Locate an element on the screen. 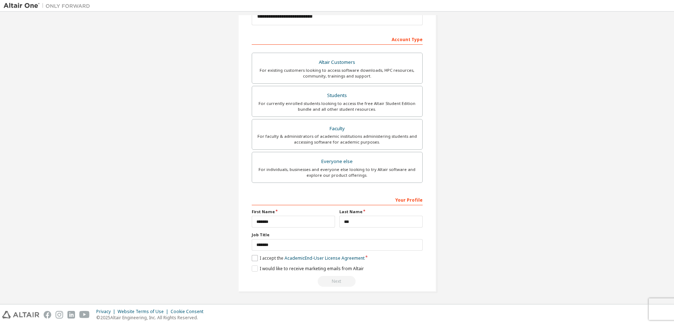 This screenshot has width=674, height=325. div: Privacy is located at coordinates (107, 311).